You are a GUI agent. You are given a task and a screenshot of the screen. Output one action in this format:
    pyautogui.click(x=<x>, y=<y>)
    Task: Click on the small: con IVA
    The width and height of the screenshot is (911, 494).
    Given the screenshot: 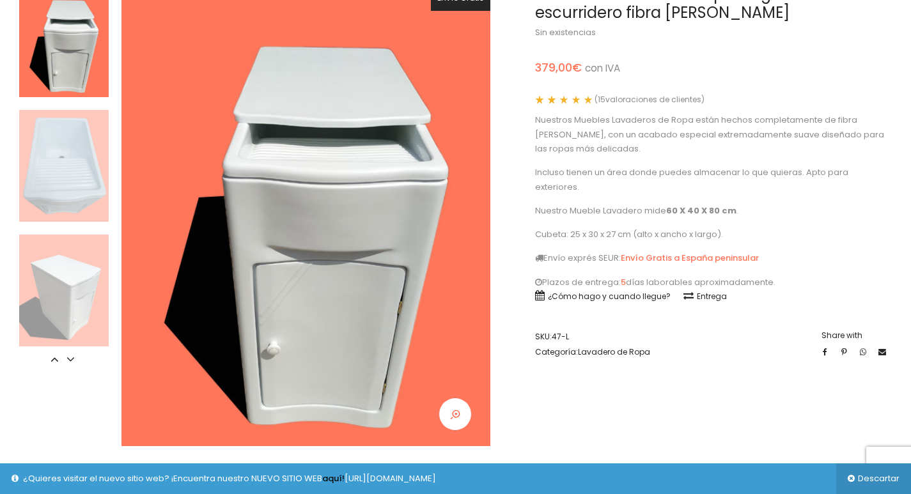 What is the action you would take?
    pyautogui.click(x=602, y=68)
    